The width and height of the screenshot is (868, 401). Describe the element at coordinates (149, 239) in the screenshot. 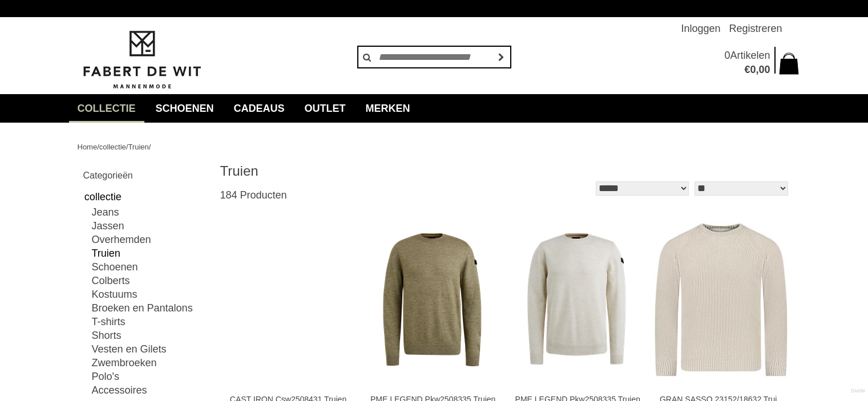

I see `a: Overhemden` at that location.